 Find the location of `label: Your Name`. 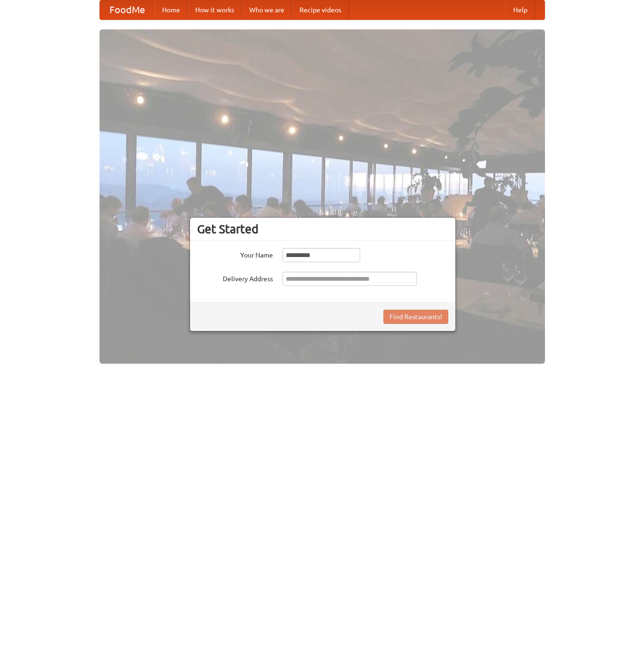

label: Your Name is located at coordinates (236, 253).